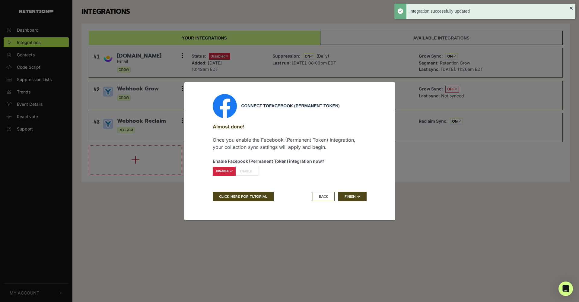 Image resolution: width=579 pixels, height=302 pixels. Describe the element at coordinates (290, 144) in the screenshot. I see `p: Once you enable the Facebook (Permanent Token) integration, your collection sync settings will ap...` at that location.